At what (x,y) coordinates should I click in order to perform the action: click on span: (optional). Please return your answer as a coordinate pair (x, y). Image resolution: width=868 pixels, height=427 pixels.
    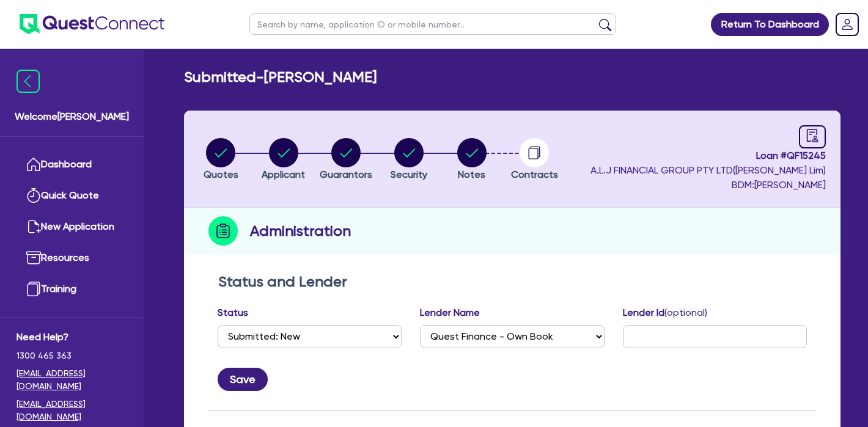
    Looking at the image, I should click on (686, 312).